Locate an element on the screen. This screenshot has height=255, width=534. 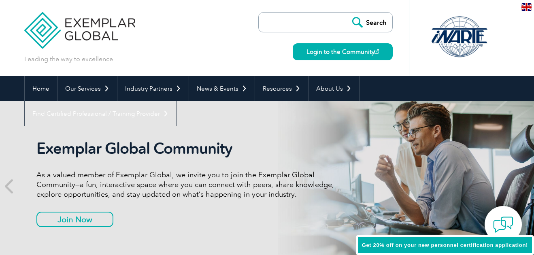
a: About Us is located at coordinates (334, 89).